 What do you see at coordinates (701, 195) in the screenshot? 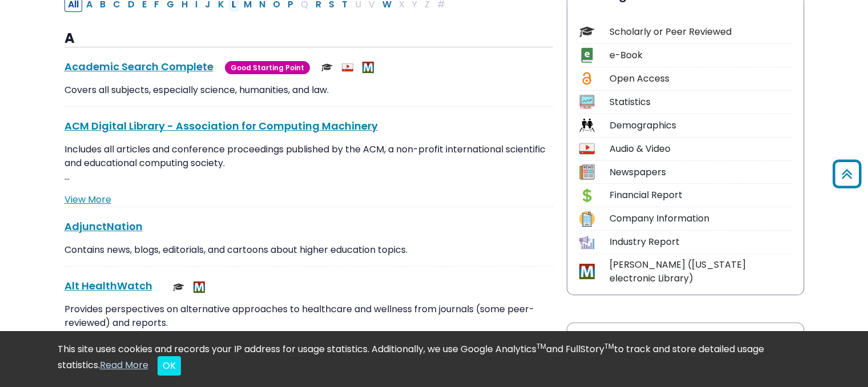
I see `div: Financial Report` at bounding box center [701, 195].